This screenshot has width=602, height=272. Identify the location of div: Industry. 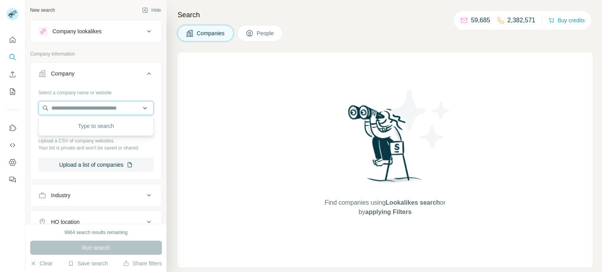
(61, 195).